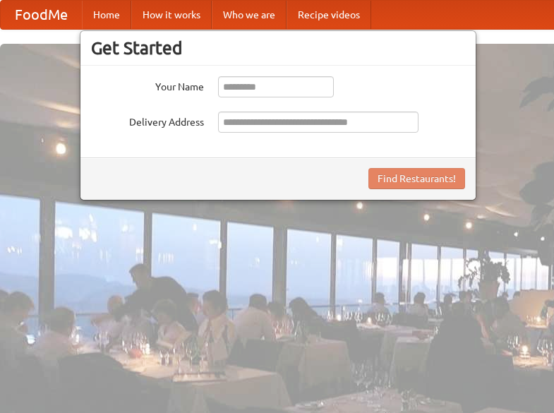 This screenshot has height=413, width=554. Describe the element at coordinates (107, 15) in the screenshot. I see `a: Home` at that location.